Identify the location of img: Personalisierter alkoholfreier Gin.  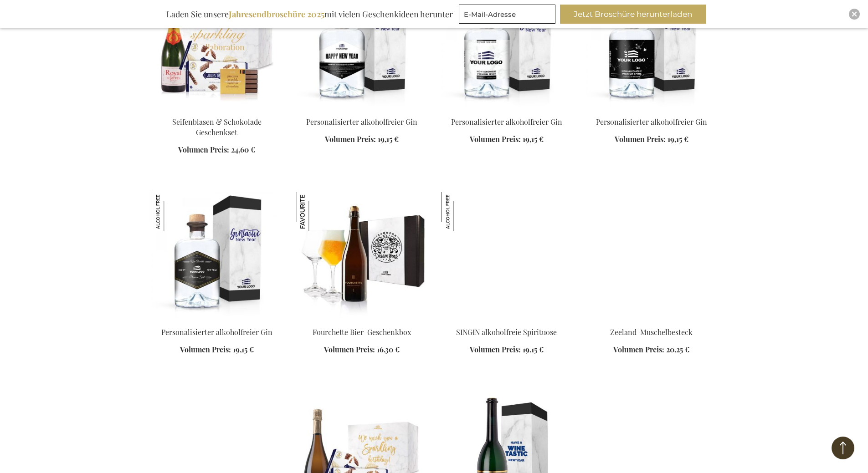
(172, 212).